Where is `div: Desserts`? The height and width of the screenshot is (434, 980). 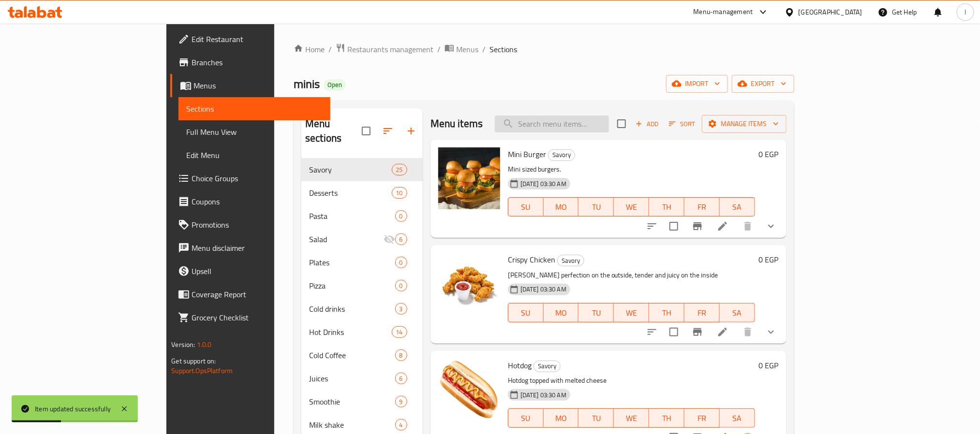 div: Desserts is located at coordinates (350, 193).